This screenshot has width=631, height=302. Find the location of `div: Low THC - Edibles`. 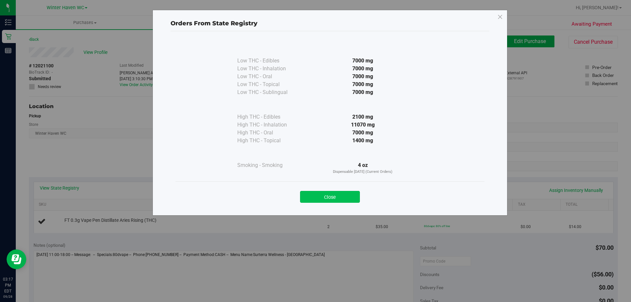

div: Low THC - Edibles is located at coordinates (270, 61).